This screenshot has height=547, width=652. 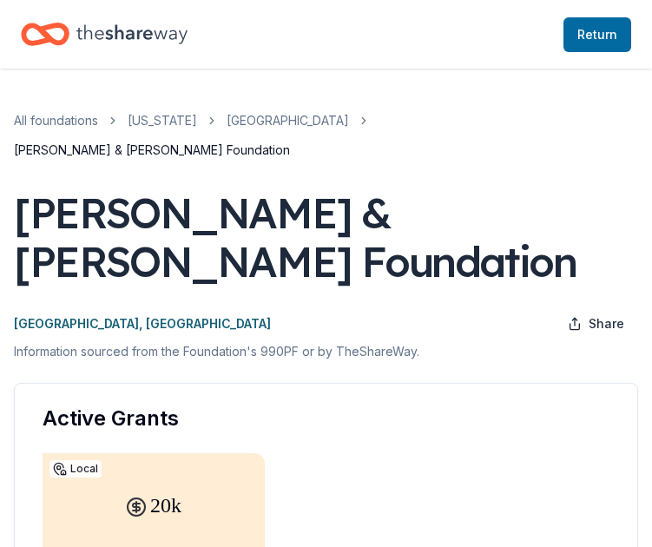 I want to click on a: Return, so click(x=597, y=35).